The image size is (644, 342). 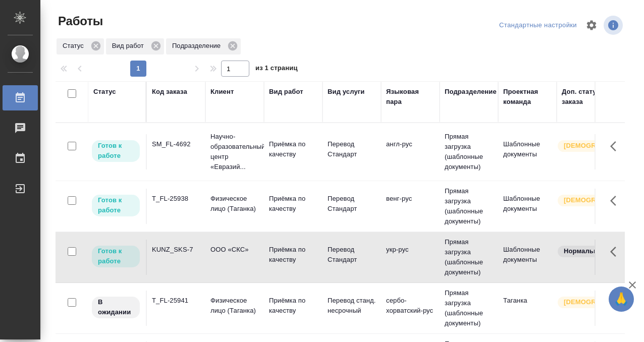 What do you see at coordinates (614, 25) in the screenshot?
I see `span: Посмотреть информацию` at bounding box center [614, 25].